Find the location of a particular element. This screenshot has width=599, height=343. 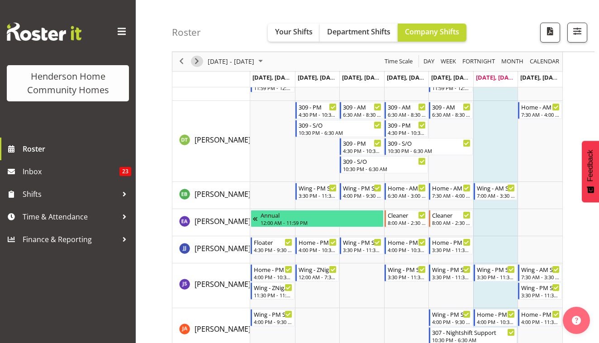

button: Feedback - Show survey is located at coordinates (591, 172).